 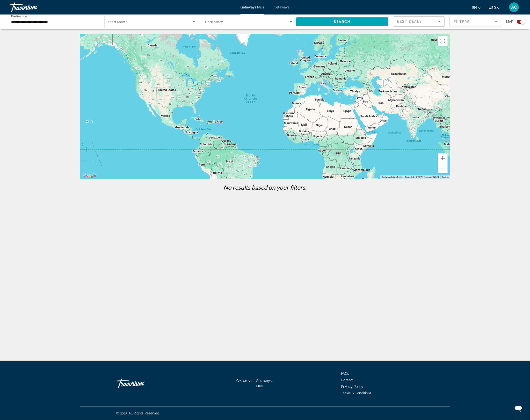 What do you see at coordinates (475, 8) in the screenshot?
I see `span: en` at bounding box center [475, 8].